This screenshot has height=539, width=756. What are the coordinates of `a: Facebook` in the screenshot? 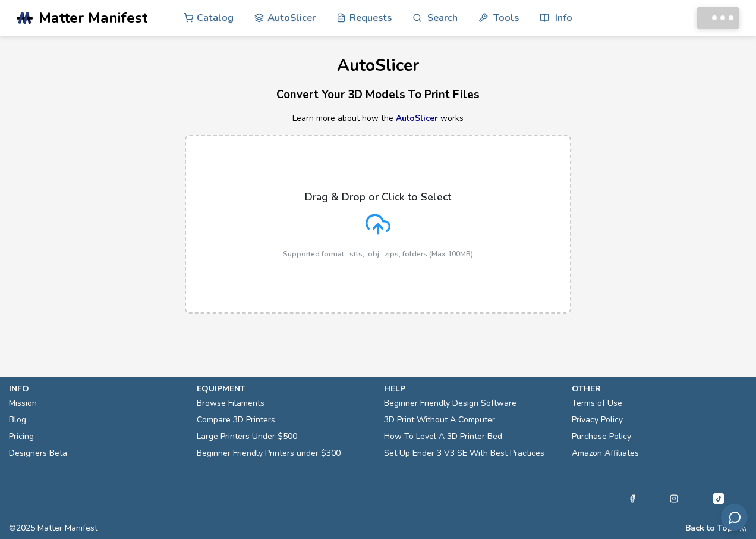 It's located at (632, 498).